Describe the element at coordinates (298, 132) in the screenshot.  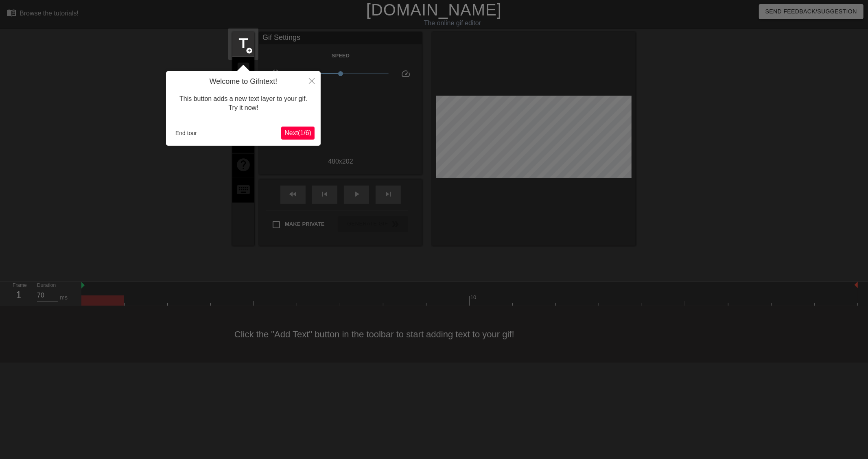
I see `span: Next ( 1 / 6 )` at that location.